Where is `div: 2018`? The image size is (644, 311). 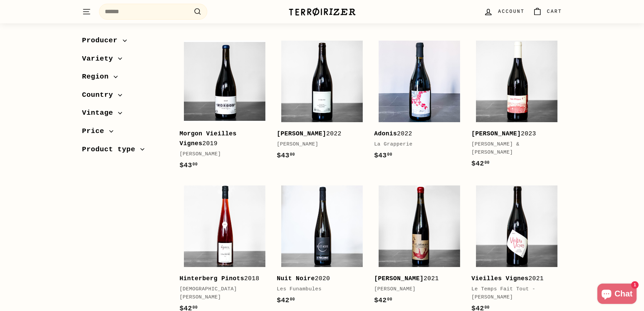 div: 2018 is located at coordinates (222, 278).